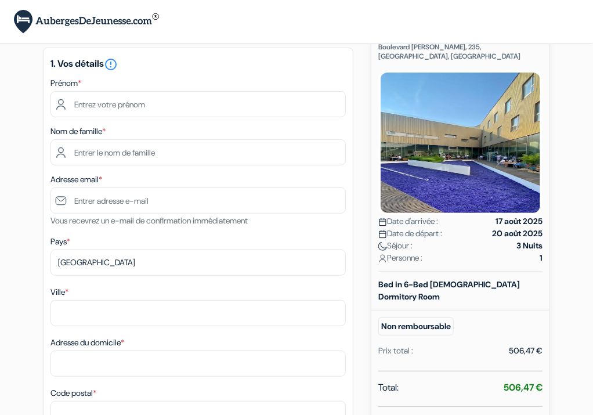 The image size is (593, 415). What do you see at coordinates (383, 258) in the screenshot?
I see `img: user_icon.svg` at bounding box center [383, 258].